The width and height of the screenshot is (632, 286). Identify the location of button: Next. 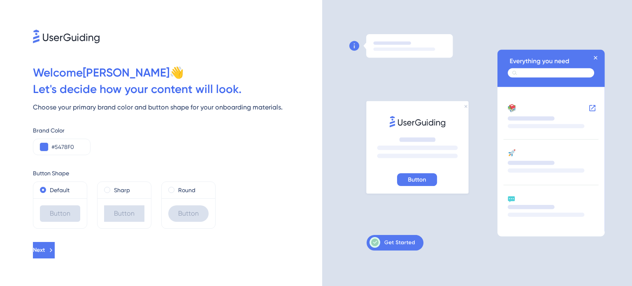
(44, 250).